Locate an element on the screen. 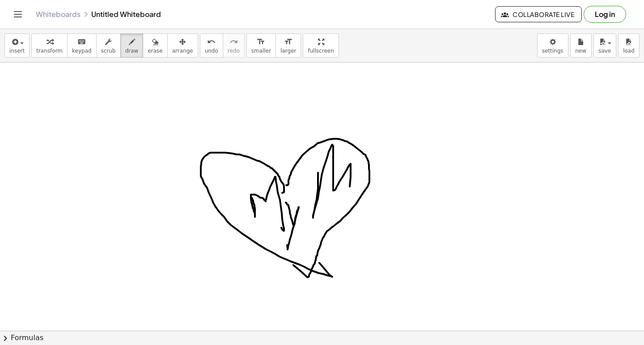 The height and width of the screenshot is (345, 644). span: larger is located at coordinates (288, 51).